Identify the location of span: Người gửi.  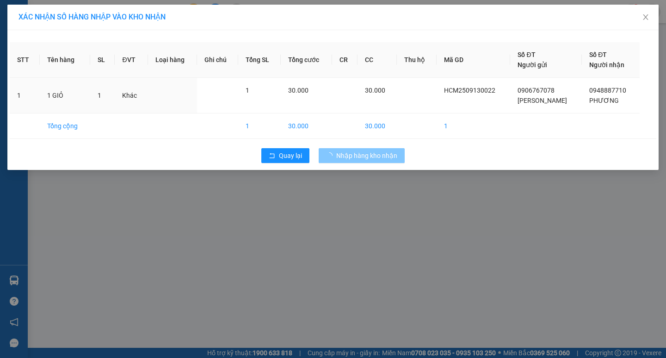
(533, 65).